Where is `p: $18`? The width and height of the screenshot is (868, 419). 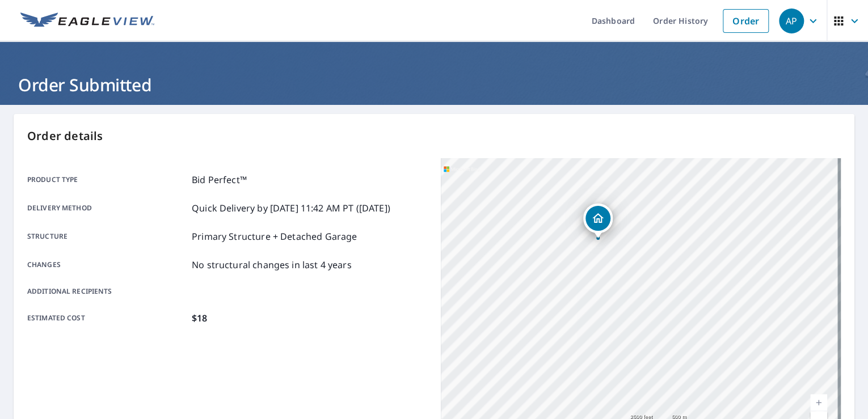
p: $18 is located at coordinates (199, 318).